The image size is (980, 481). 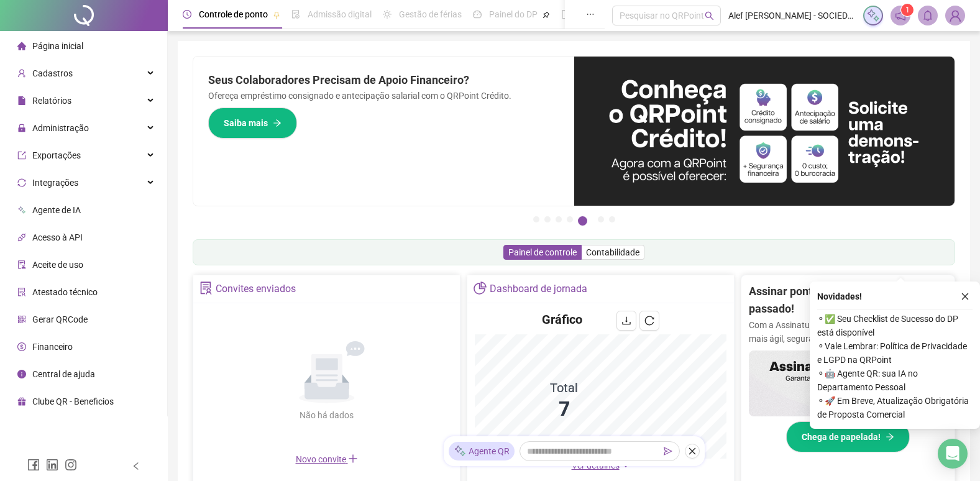 I want to click on p: Ofereça empréstimo consignado e antecipação salarial com o QRPoint Crédito., so click(x=383, y=96).